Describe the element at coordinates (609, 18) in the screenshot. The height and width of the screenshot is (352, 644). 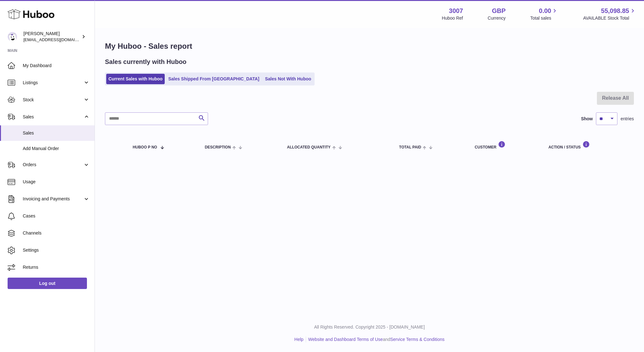
I see `span: AVAILABLE Stock Total` at that location.